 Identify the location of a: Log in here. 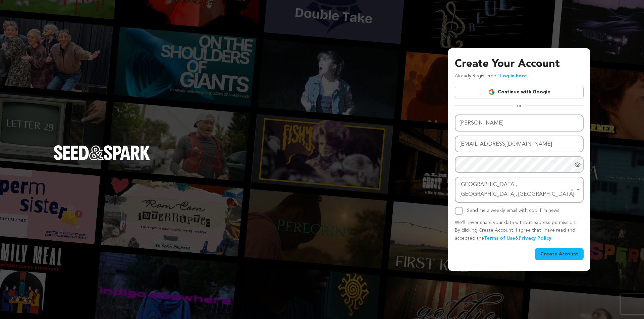
(514, 76).